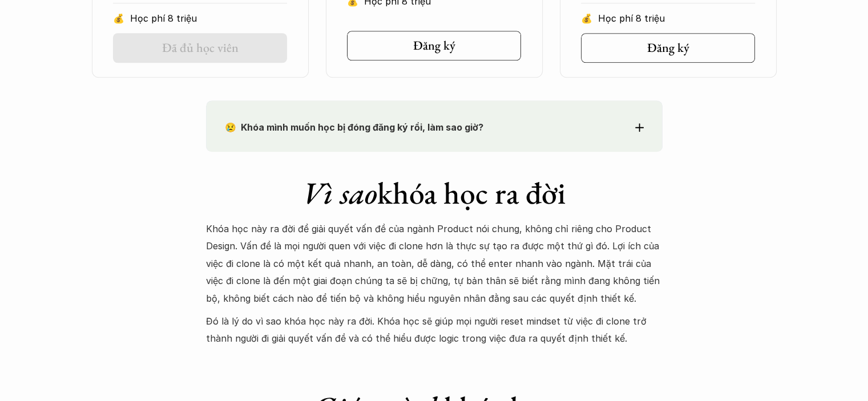  I want to click on h5: Đã đủ học viên, so click(200, 48).